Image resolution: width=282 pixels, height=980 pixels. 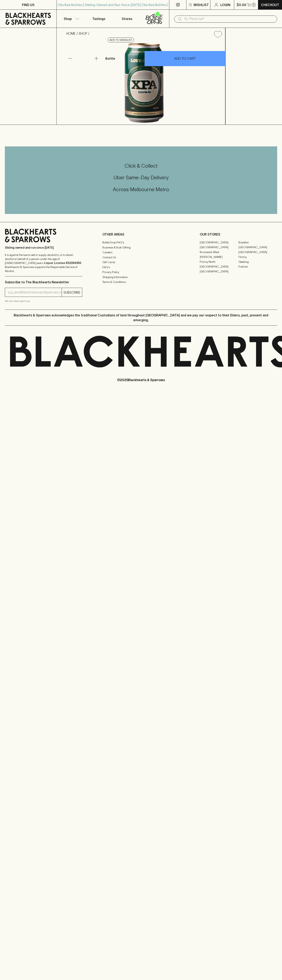 What do you see at coordinates (141, 189) in the screenshot?
I see `h5: Across Melbourne Metro` at bounding box center [141, 189].